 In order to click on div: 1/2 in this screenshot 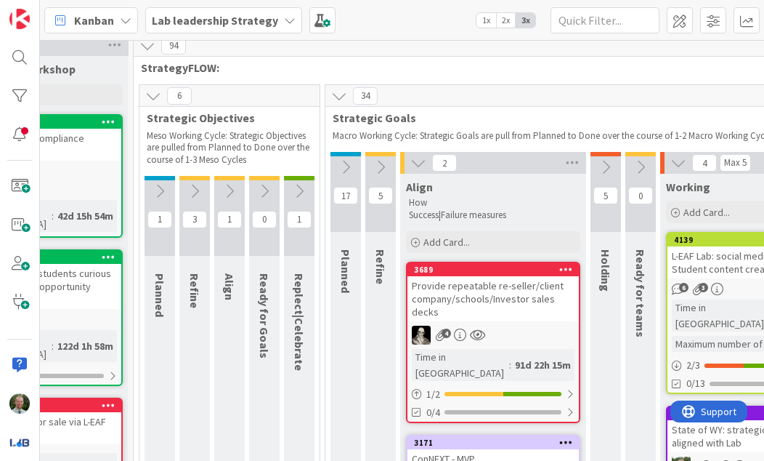, I will do `click(493, 394)`.